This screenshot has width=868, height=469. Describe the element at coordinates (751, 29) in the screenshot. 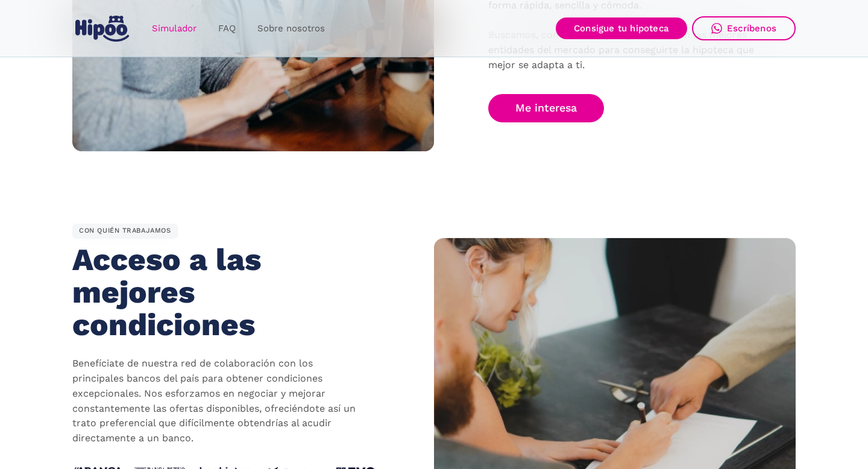

I see `div: Escríbenos` at that location.